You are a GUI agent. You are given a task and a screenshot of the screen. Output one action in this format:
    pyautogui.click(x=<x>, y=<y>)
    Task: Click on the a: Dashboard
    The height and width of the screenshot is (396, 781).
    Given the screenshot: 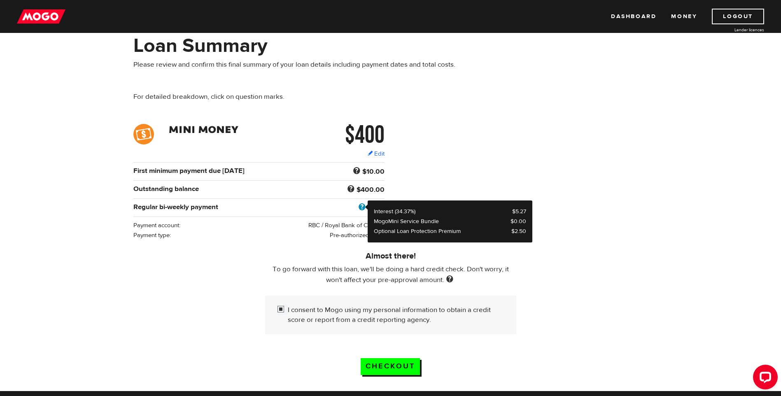 What is the action you would take?
    pyautogui.click(x=634, y=16)
    